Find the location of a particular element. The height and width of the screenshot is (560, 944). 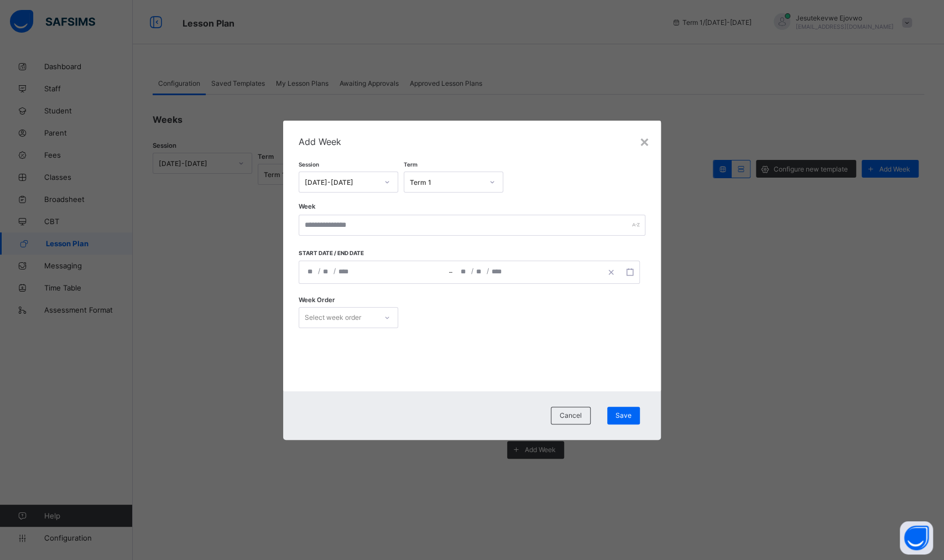

span: Save is located at coordinates (624, 415).